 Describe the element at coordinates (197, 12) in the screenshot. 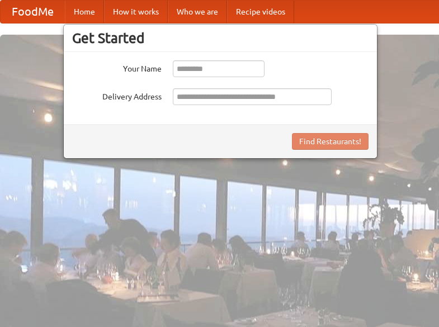

I see `a: Who we are` at that location.